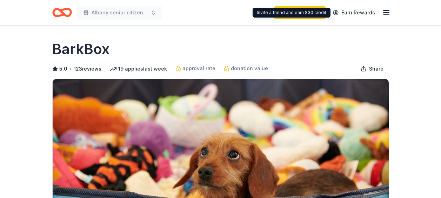 Image resolution: width=441 pixels, height=198 pixels. What do you see at coordinates (81, 49) in the screenshot?
I see `h1: BarkBox` at bounding box center [81, 49].